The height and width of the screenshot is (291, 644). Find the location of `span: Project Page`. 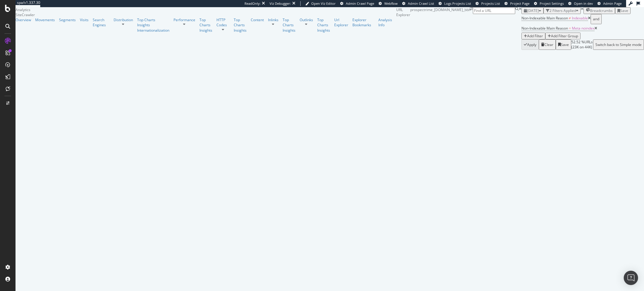

span: Project Page is located at coordinates (519, 4).